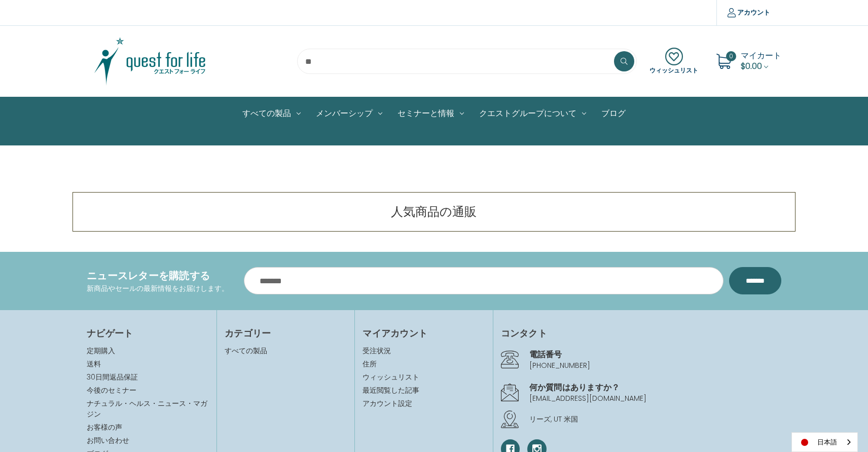 The width and height of the screenshot is (868, 452). Describe the element at coordinates (147, 408) in the screenshot. I see `a: ナチュラル・ヘルス・ニュース・マガジン` at that location.